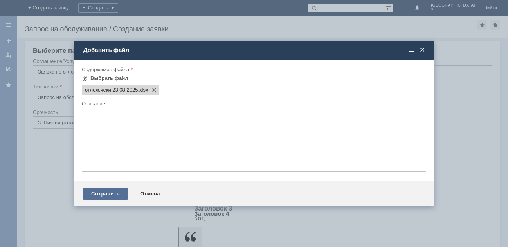  I want to click on div: Содержимое файла, so click(253, 69).